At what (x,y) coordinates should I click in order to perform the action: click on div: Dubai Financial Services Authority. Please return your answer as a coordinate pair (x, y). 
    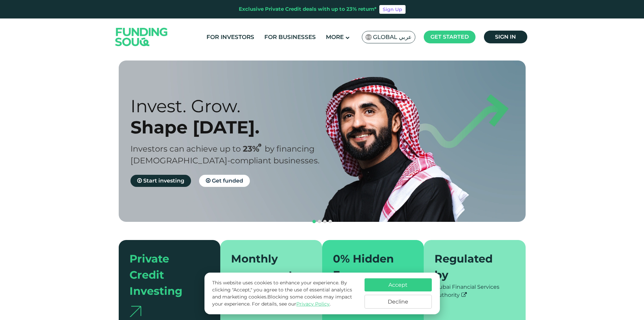
    Looking at the image, I should click on (475, 292).